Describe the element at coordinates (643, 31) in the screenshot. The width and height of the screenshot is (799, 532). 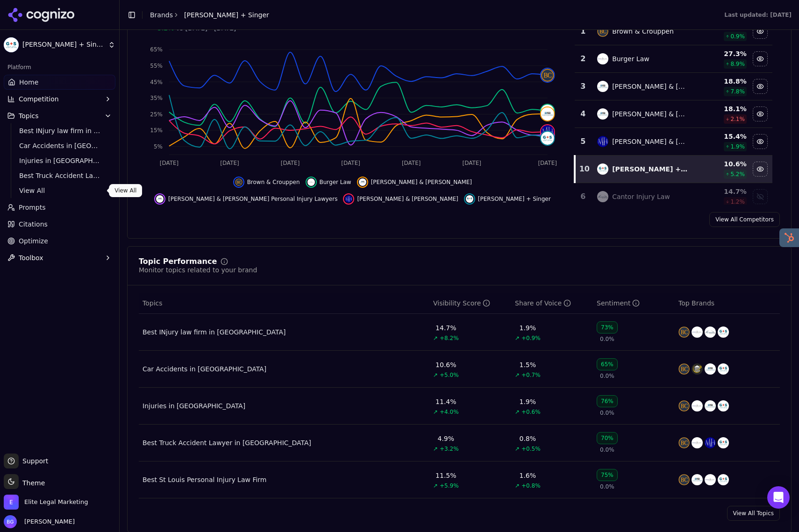
I see `div: Brown & Crouppen` at that location.